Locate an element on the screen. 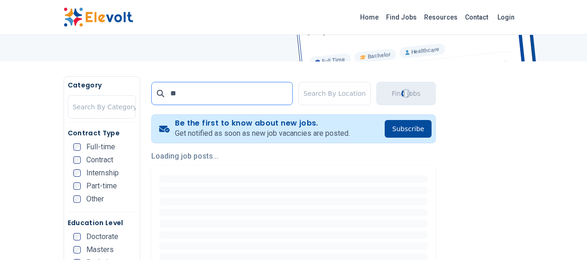 Image resolution: width=587 pixels, height=260 pixels. input: Doctorate is located at coordinates (77, 236).